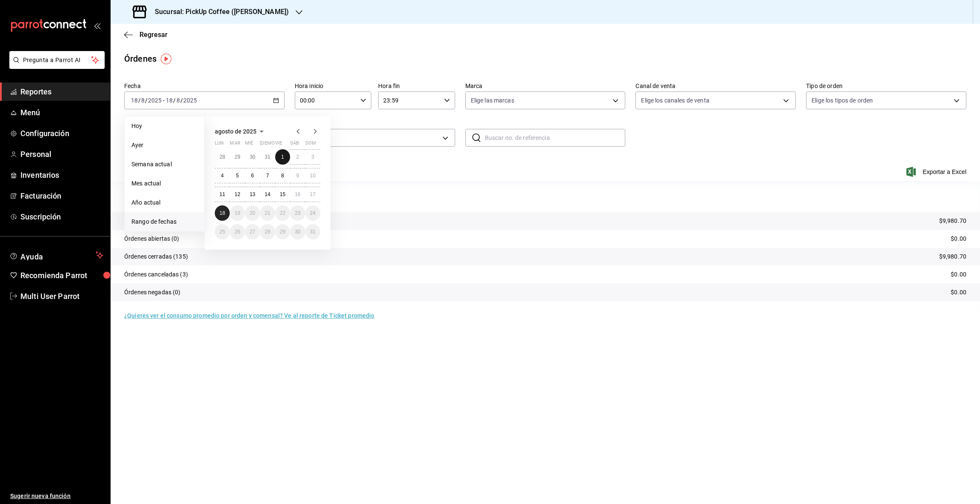 Image resolution: width=980 pixels, height=504 pixels. Describe the element at coordinates (164, 203) in the screenshot. I see `span: Año actual` at that location.